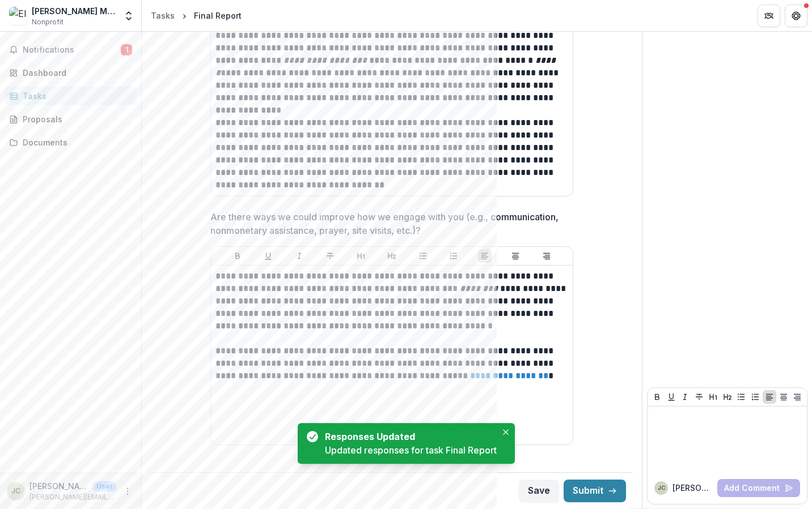 The width and height of the screenshot is (812, 509). What do you see at coordinates (70, 73) in the screenshot?
I see `a: Dashboard` at bounding box center [70, 73].